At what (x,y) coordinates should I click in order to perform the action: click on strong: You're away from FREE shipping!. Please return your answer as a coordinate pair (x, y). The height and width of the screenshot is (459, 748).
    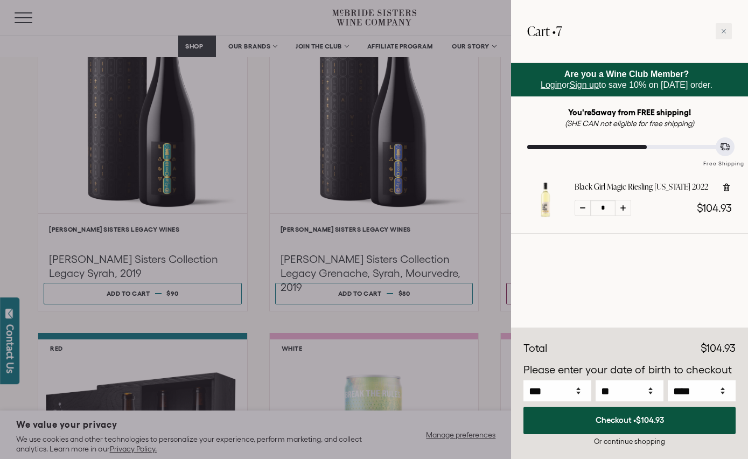
    Looking at the image, I should click on (629, 112).